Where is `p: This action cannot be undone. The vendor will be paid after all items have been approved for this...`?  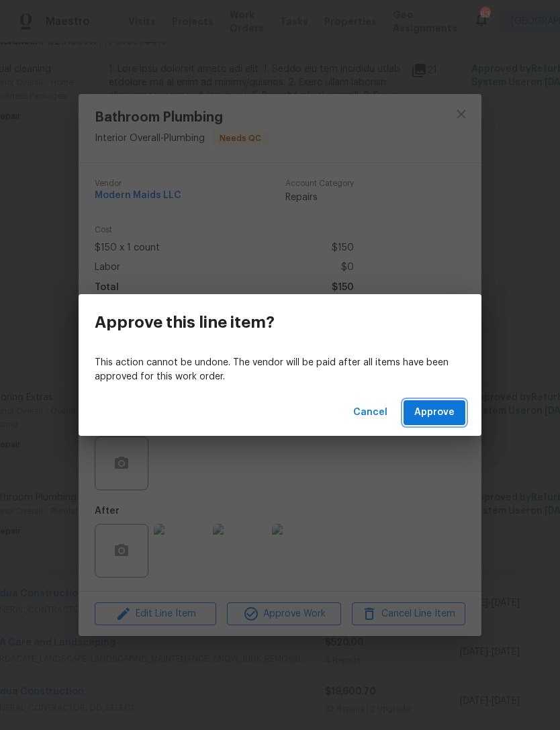
p: This action cannot be undone. The vendor will be paid after all items have been approved for this... is located at coordinates (280, 370).